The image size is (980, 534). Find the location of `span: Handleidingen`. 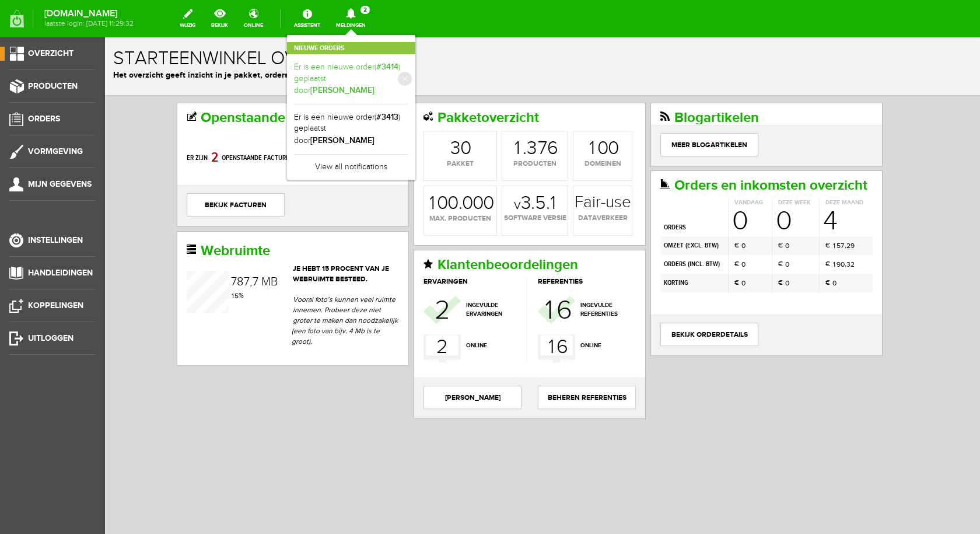

span: Handleidingen is located at coordinates (60, 272).